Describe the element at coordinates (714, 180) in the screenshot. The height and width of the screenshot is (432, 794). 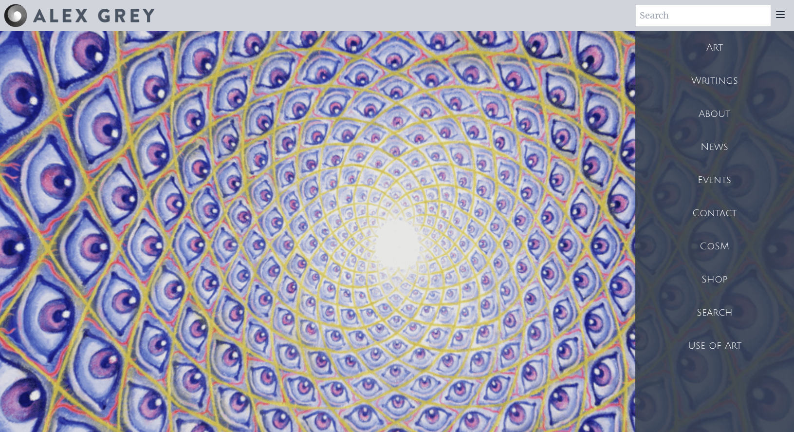
I see `a: Events` at that location.